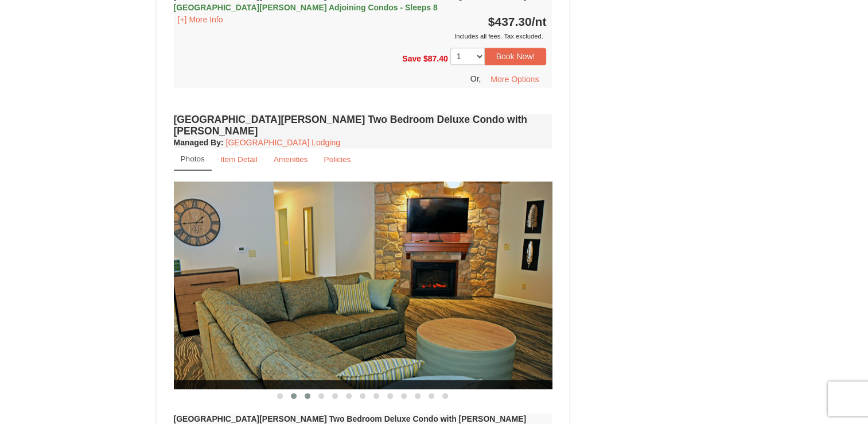 This screenshot has height=424, width=868. I want to click on small: Photos, so click(193, 158).